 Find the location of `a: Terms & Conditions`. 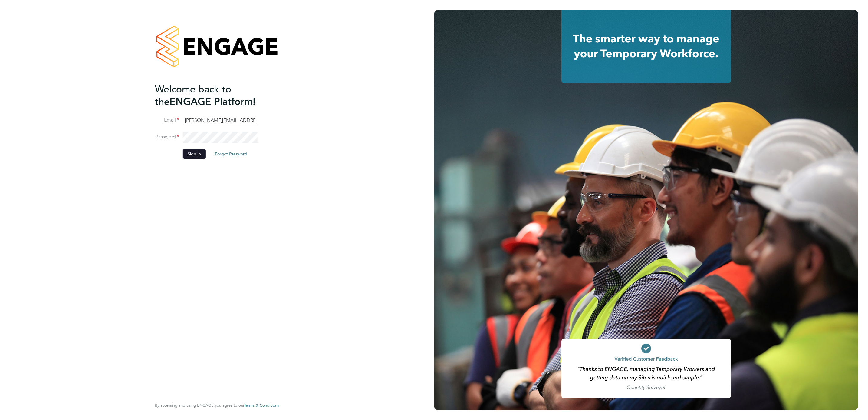

a: Terms & Conditions is located at coordinates (262, 406).